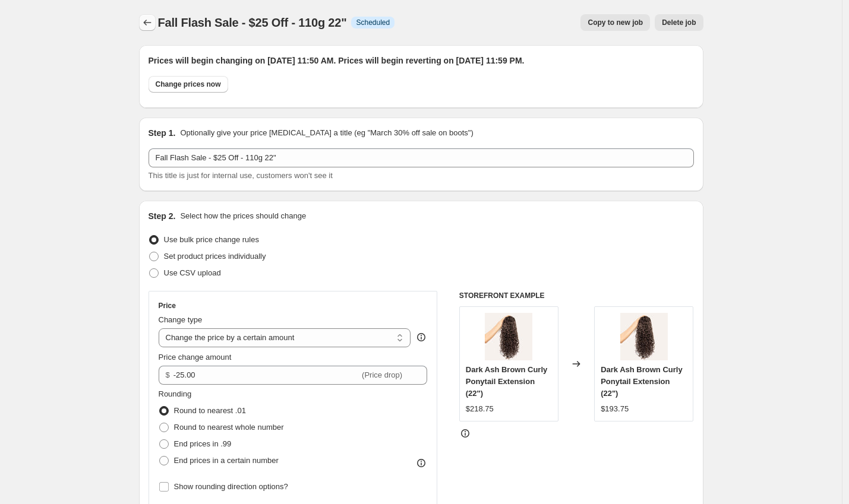 This screenshot has width=849, height=504. I want to click on button: Copy to new job, so click(615, 23).